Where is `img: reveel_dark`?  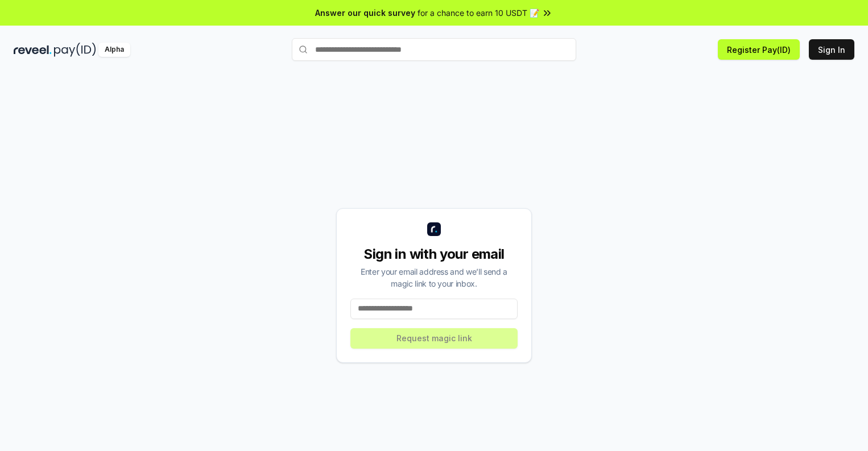
img: reveel_dark is located at coordinates (33, 50).